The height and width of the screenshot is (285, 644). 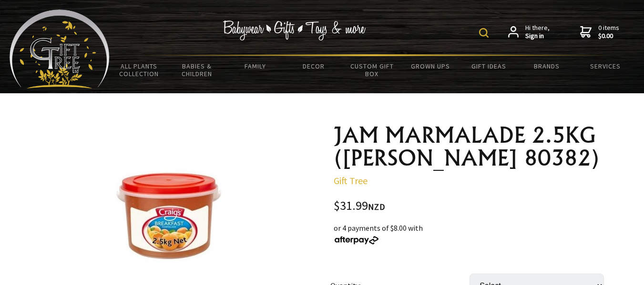 What do you see at coordinates (547, 66) in the screenshot?
I see `a: Brands` at bounding box center [547, 66].